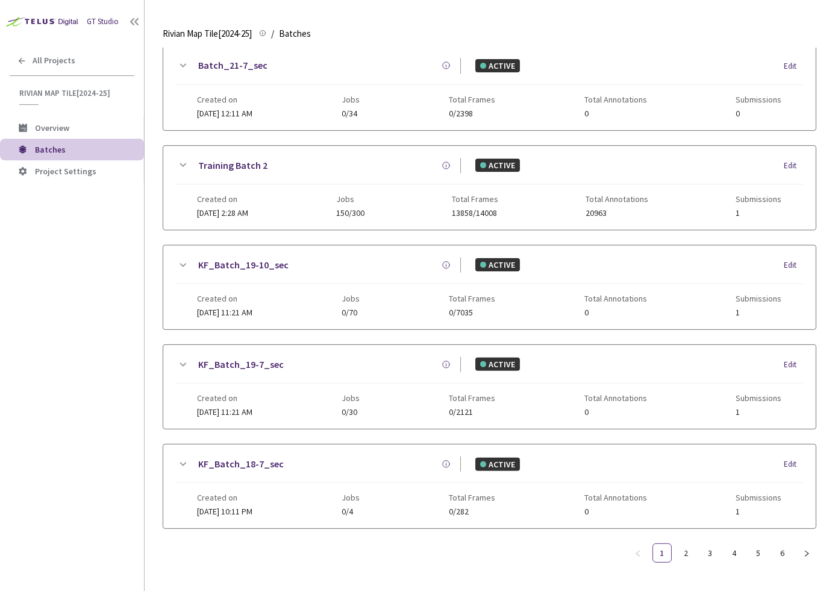  Describe the element at coordinates (759, 553) in the screenshot. I see `a: 5` at that location.